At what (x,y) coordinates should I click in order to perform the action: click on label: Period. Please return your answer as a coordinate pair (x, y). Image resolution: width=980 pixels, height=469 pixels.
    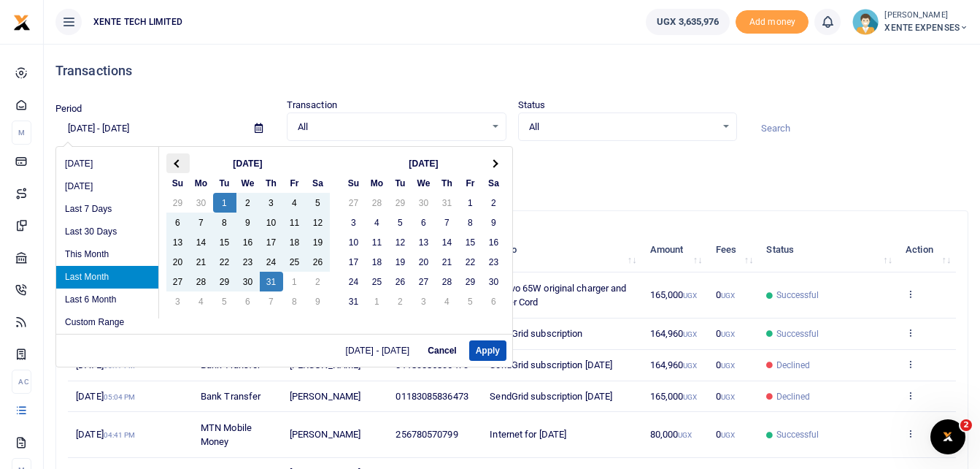
    Looking at the image, I should click on (69, 109).